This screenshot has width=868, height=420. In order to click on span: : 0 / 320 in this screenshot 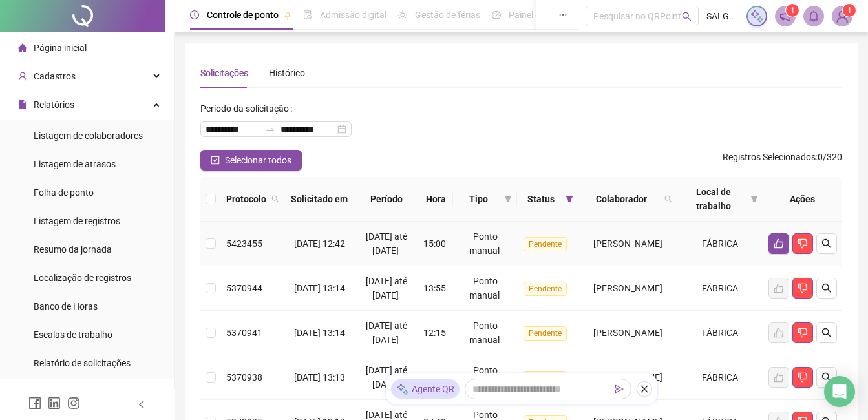, I will do `click(782, 160)`.